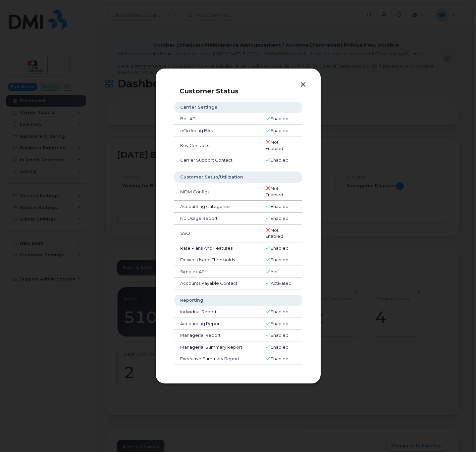  Describe the element at coordinates (216, 131) in the screenshot. I see `td: eOrdering BAN` at that location.